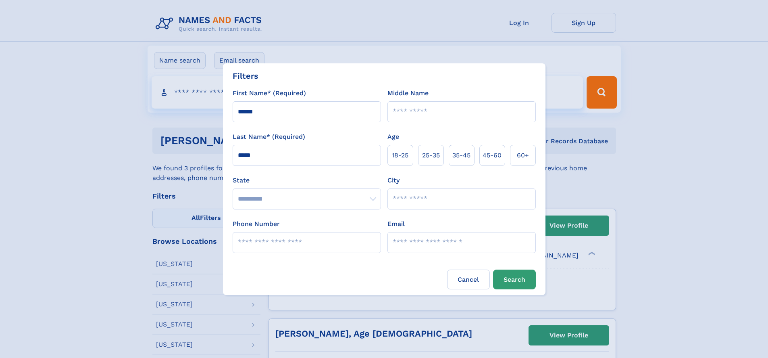 The image size is (768, 358). What do you see at coordinates (393, 180) in the screenshot?
I see `label: City` at bounding box center [393, 180].